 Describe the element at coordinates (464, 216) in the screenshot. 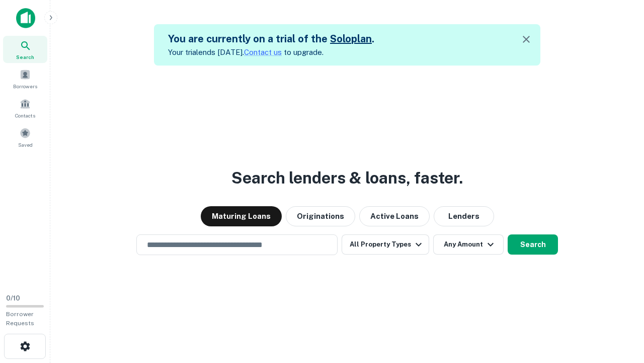

I see `button: Lenders` at that location.